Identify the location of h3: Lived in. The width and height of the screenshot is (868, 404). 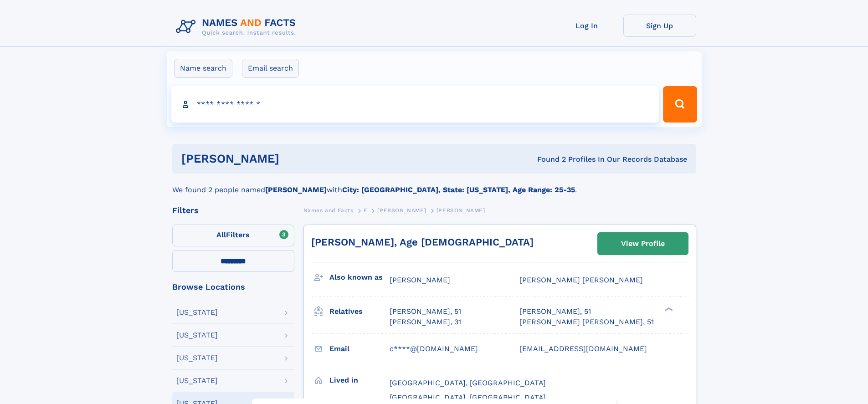
(359, 380).